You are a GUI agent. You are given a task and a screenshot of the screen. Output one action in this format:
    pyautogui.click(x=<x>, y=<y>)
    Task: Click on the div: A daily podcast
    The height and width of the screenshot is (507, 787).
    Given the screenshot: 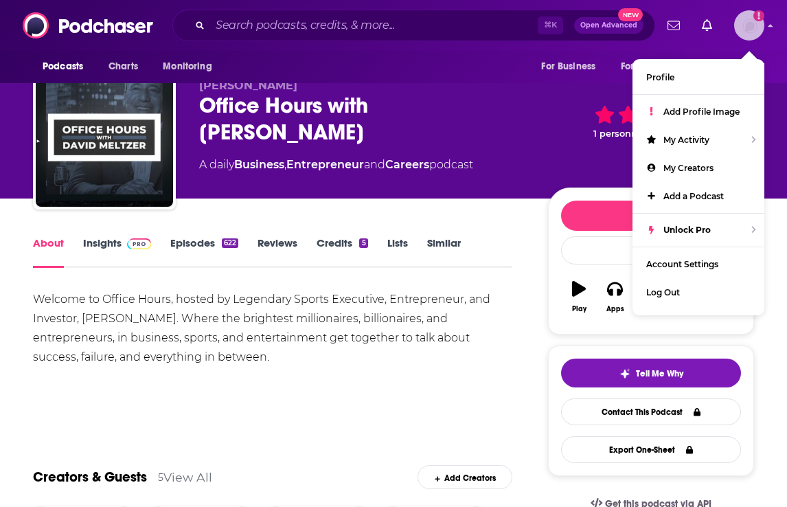 What is the action you would take?
    pyautogui.click(x=336, y=165)
    